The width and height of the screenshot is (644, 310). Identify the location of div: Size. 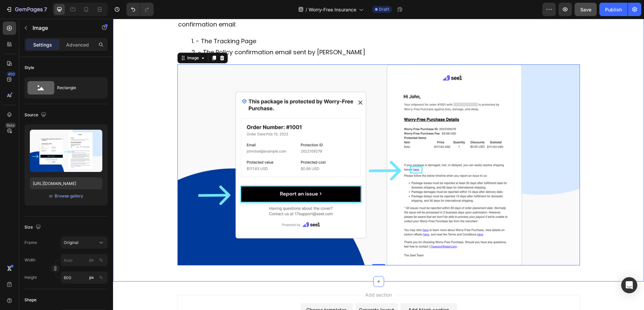
(33, 227).